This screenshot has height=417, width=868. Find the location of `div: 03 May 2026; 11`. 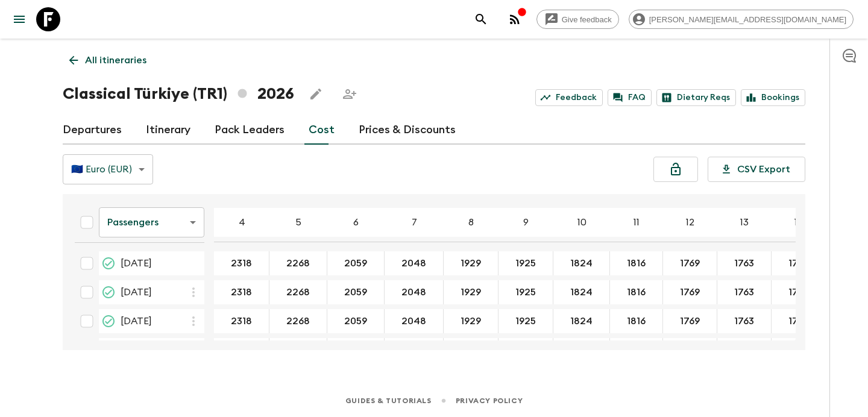

div: 03 May 2026; 11 is located at coordinates (636, 351).